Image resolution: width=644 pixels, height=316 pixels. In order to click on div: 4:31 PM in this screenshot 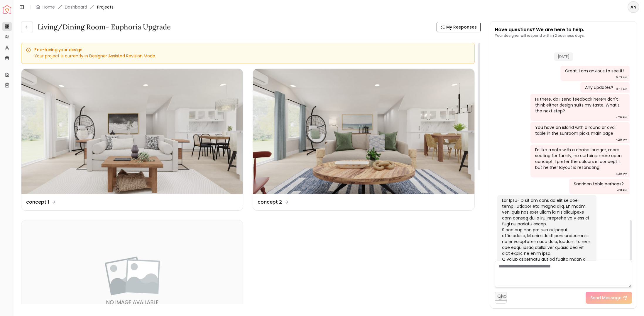, I will do `click(622, 190)`.